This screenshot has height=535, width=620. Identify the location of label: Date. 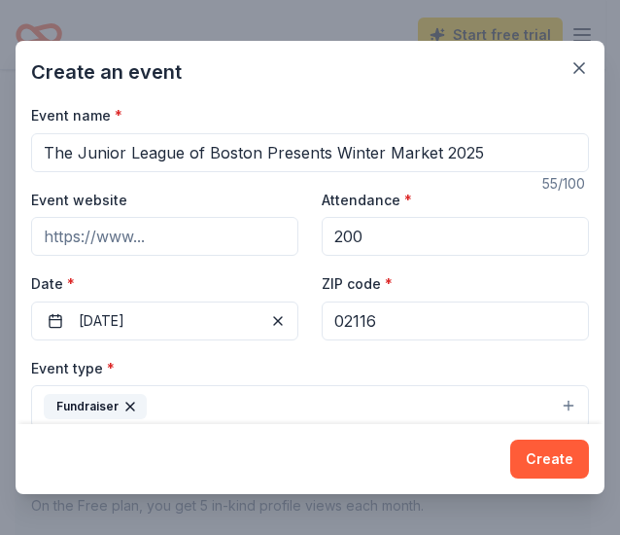
(164, 284).